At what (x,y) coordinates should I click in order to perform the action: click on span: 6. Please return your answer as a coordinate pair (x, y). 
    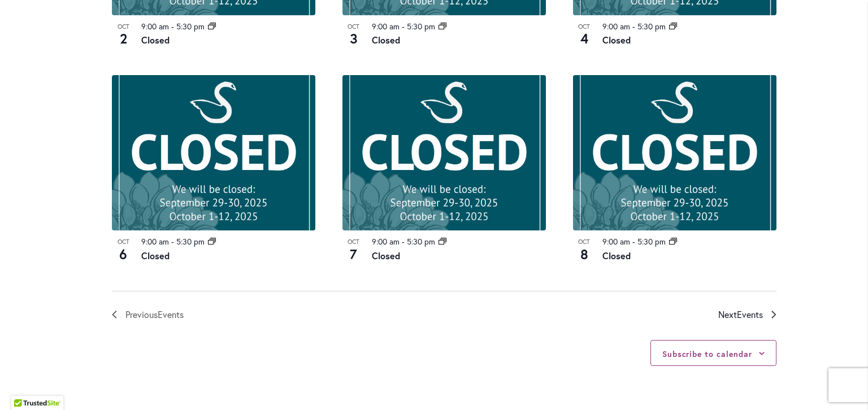
    Looking at the image, I should click on (123, 254).